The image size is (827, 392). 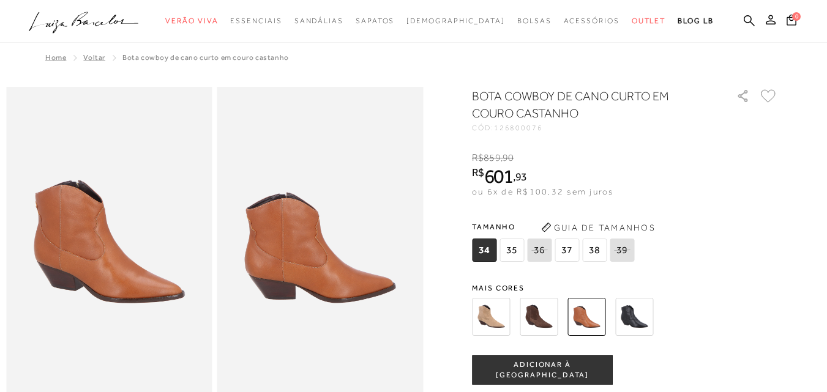 What do you see at coordinates (696, 21) in the screenshot?
I see `span: BLOG LB` at bounding box center [696, 21].